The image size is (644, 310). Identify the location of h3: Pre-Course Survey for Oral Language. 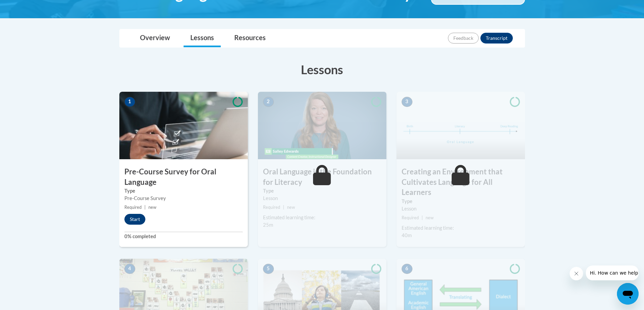
(183, 177).